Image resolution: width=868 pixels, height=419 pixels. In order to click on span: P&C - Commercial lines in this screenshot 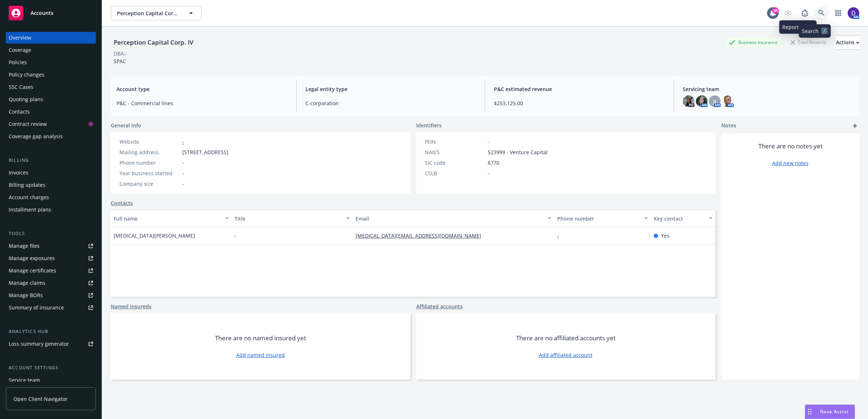, I will do `click(202, 103)`.